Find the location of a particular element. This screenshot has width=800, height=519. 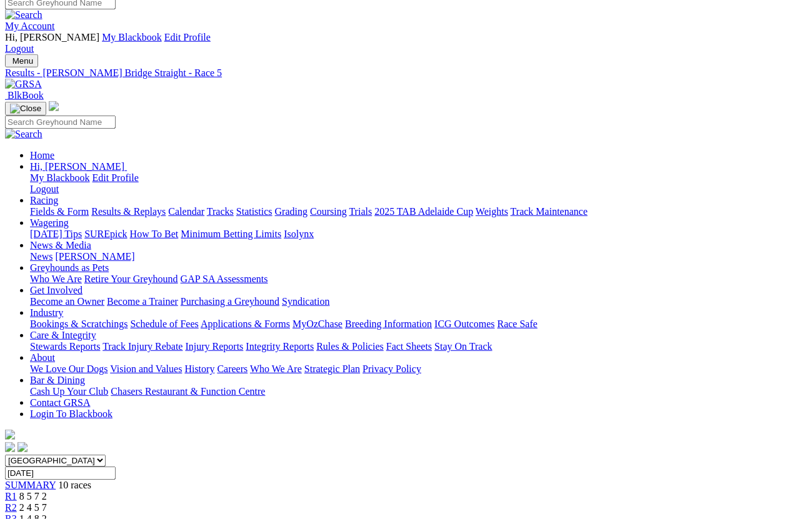

span: 2 4 5 7 is located at coordinates (33, 508).